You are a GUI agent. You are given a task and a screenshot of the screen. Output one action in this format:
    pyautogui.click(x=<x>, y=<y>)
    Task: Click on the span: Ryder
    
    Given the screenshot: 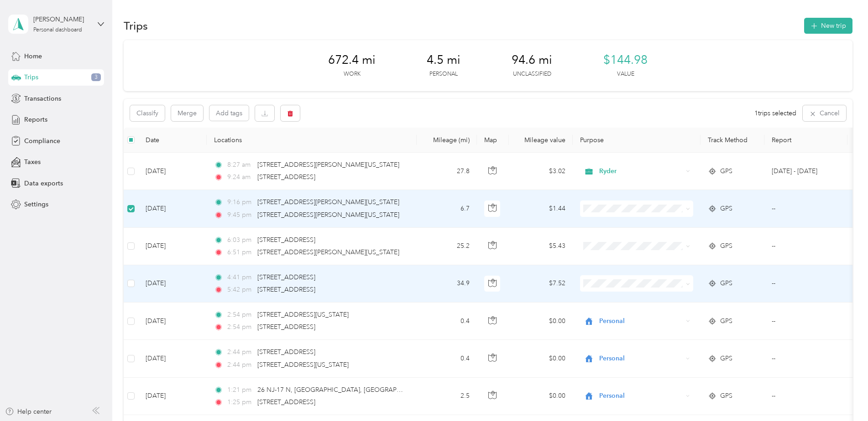 What is the action you would take?
    pyautogui.click(x=641, y=172)
    